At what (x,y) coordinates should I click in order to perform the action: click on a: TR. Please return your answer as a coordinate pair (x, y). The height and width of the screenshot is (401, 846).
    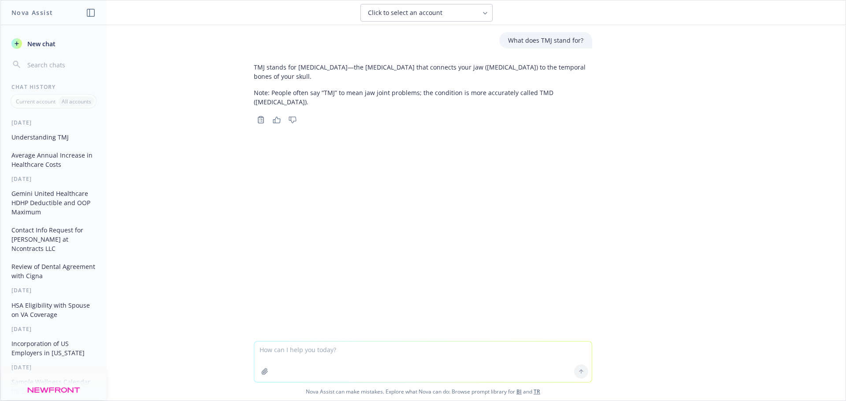
    Looking at the image, I should click on (536, 392).